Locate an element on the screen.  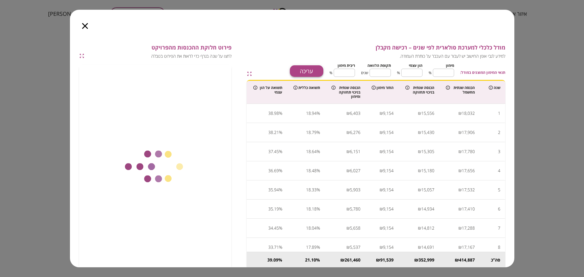
div: 36.69 is located at coordinates (273, 171).